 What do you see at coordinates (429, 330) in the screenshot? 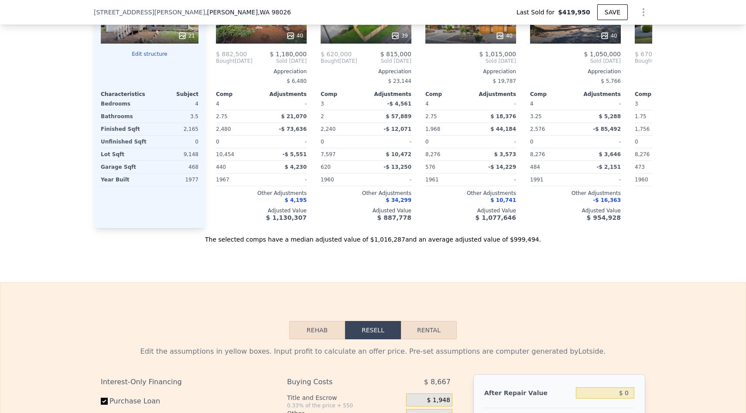
I see `button: Rental` at bounding box center [429, 330].